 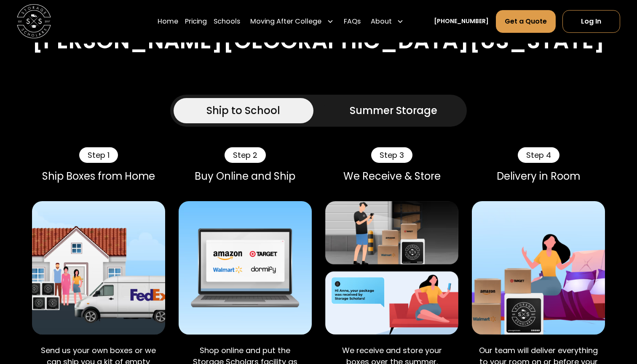 What do you see at coordinates (99, 155) in the screenshot?
I see `div: Step 1` at bounding box center [99, 155].